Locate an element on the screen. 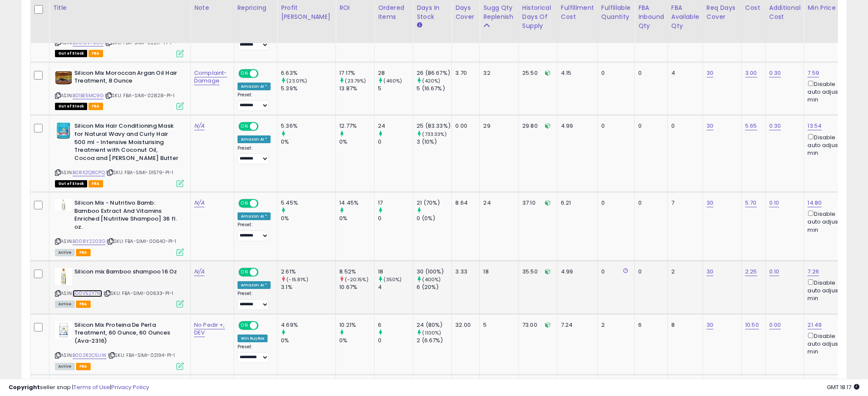 This screenshot has height=396, width=868. b: Silicon Mix Proteina De Perla Treatment, 60 Ounce, 60 Ounces (Ava-2316) is located at coordinates (126, 334).